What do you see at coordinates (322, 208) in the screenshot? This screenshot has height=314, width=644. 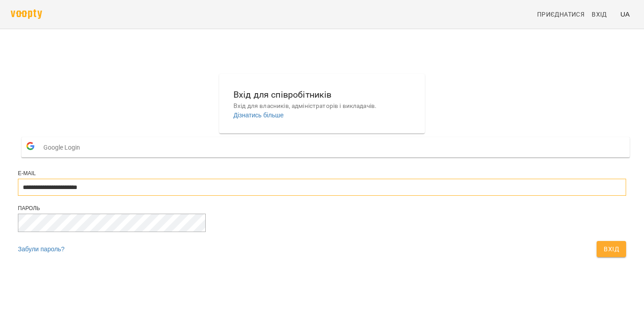 I see `div: Пароль` at bounding box center [322, 208].